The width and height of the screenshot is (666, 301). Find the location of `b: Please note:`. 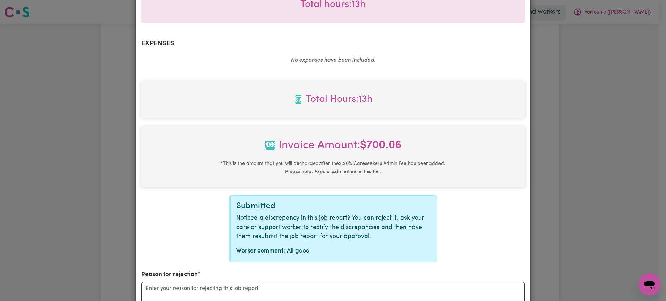

b: Please note: is located at coordinates (299, 172).